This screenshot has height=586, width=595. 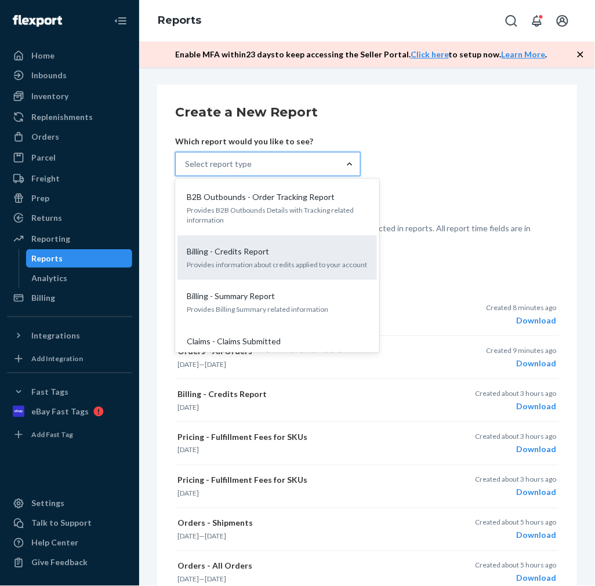 What do you see at coordinates (70, 239) in the screenshot?
I see `a: Reporting` at bounding box center [70, 239].